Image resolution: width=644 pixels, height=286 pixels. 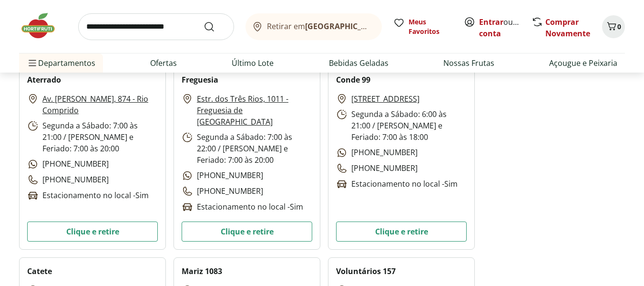 I want to click on span: Meus Favoritos, so click(x=431, y=27).